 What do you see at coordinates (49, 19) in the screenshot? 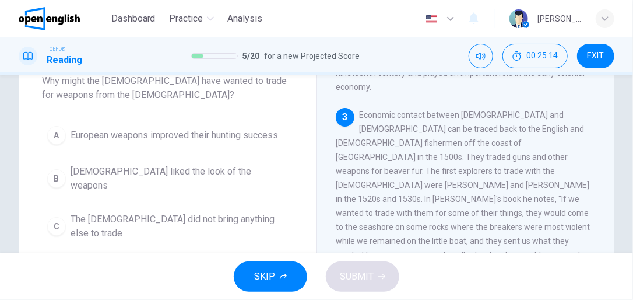
I see `img: OpenEnglish logo` at bounding box center [49, 19].